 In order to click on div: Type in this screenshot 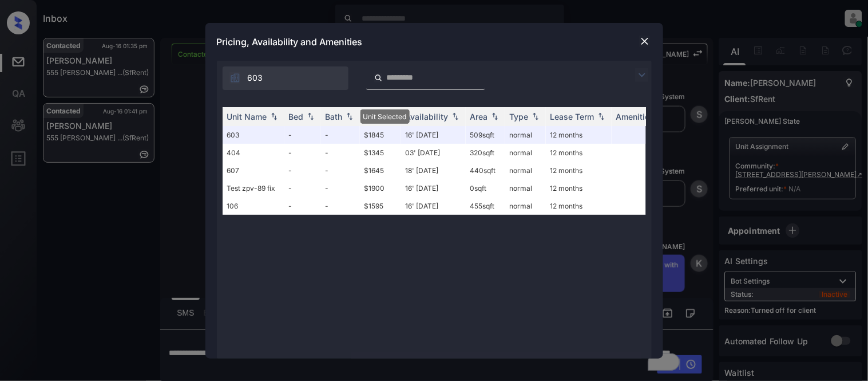, I will do `click(519, 116)`.